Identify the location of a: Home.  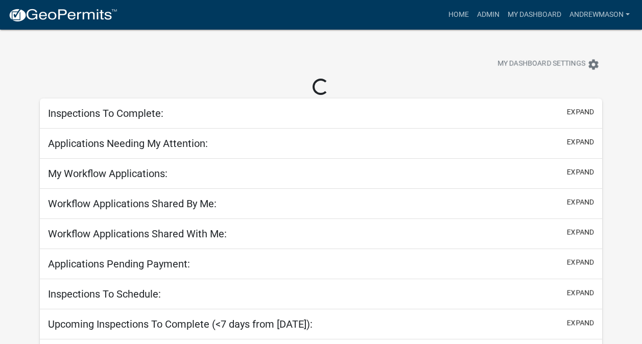
(459, 15).